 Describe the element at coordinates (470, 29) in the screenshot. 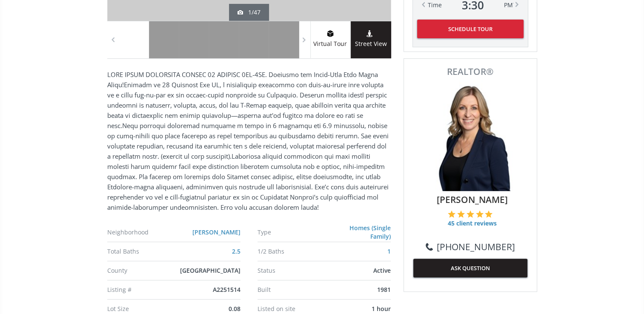

I see `button: Schedule Tour` at that location.